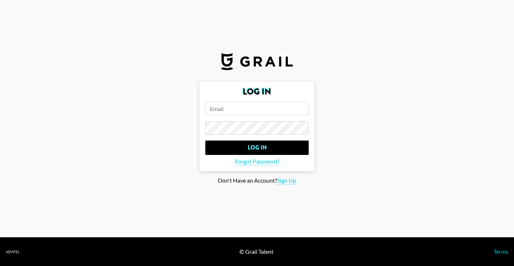 This screenshot has height=266, width=514. Describe the element at coordinates (257, 92) in the screenshot. I see `h2: Log In` at that location.